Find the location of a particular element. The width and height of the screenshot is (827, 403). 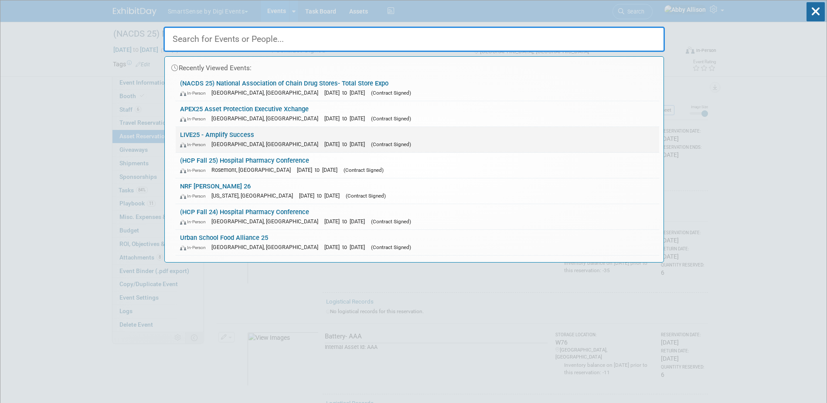

a: (NACDS 25) National Association of Chain Drug Stores- Total Store Expo In-Person [GEOGRAPHIC_DATA... is located at coordinates (417, 88).